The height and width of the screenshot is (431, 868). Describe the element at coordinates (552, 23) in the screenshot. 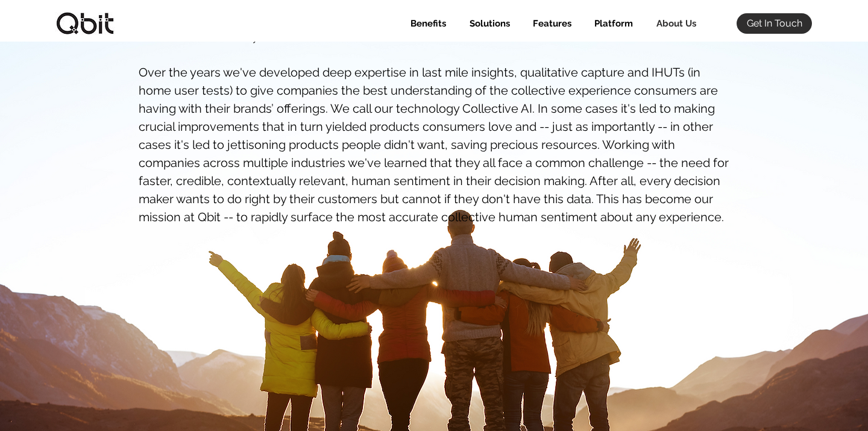

I see `p: Features` at that location.